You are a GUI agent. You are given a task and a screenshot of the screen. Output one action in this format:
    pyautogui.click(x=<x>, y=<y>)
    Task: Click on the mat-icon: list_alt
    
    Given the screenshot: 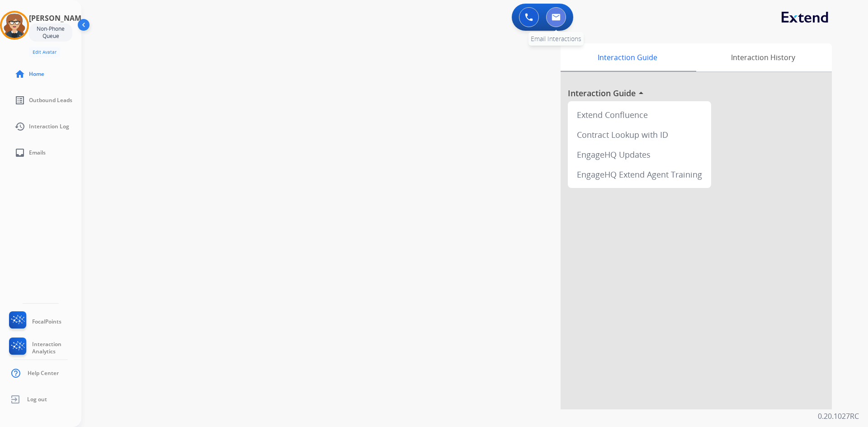 What is the action you would take?
    pyautogui.click(x=20, y=100)
    